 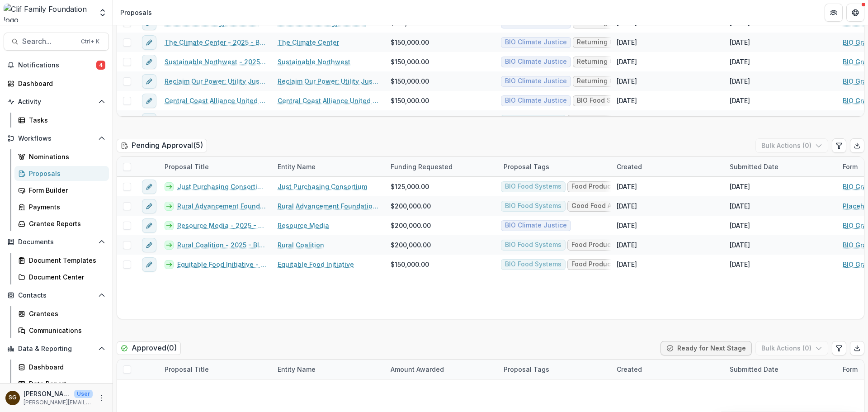 I want to click on div: Document Templates, so click(x=65, y=260).